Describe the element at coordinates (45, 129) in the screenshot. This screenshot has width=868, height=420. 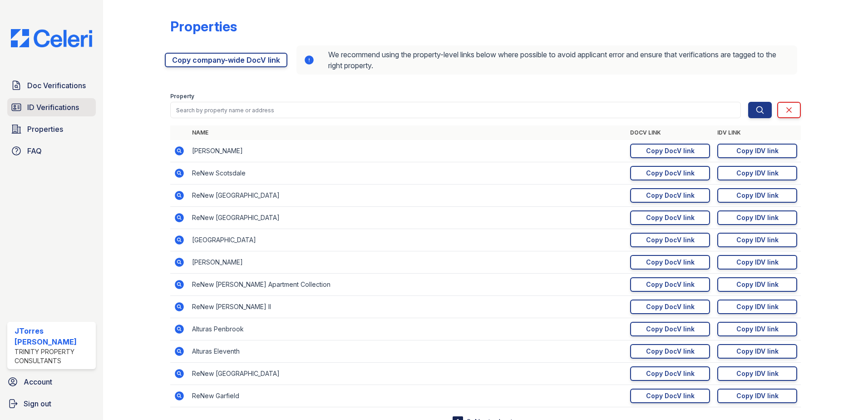
I see `span: Properties` at that location.